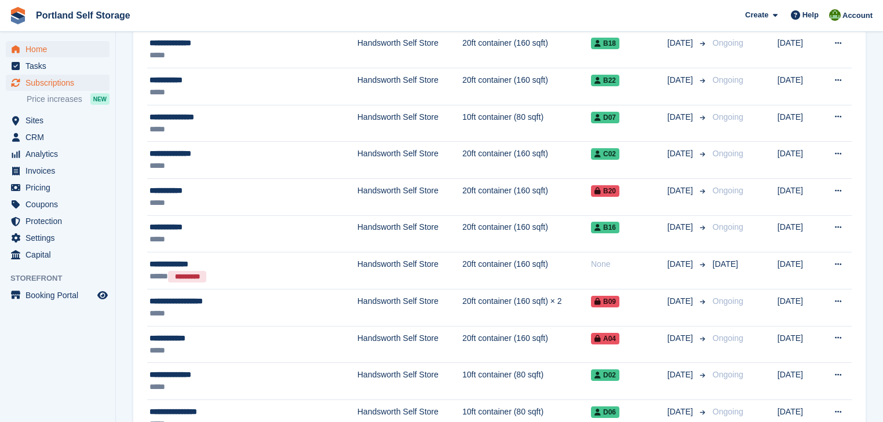  I want to click on span: Analytics, so click(60, 154).